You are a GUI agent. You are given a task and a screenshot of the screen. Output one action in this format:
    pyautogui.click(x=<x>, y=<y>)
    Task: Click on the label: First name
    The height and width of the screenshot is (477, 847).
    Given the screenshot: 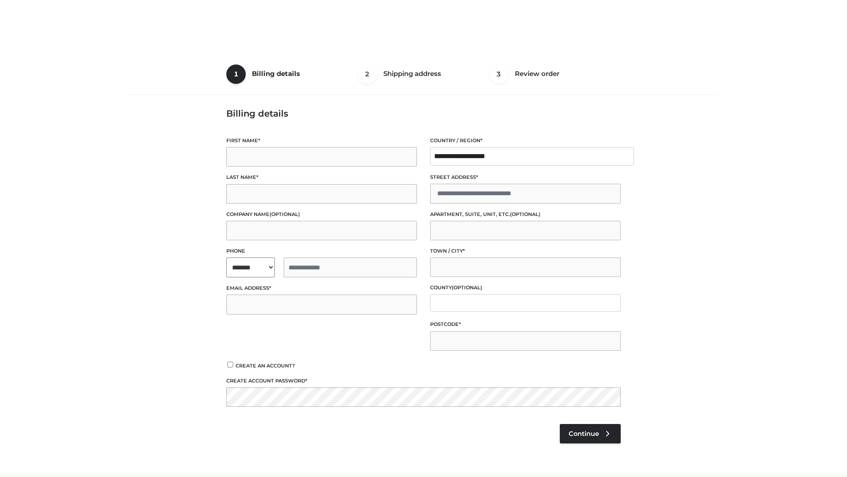 What is the action you would take?
    pyautogui.click(x=322, y=140)
    